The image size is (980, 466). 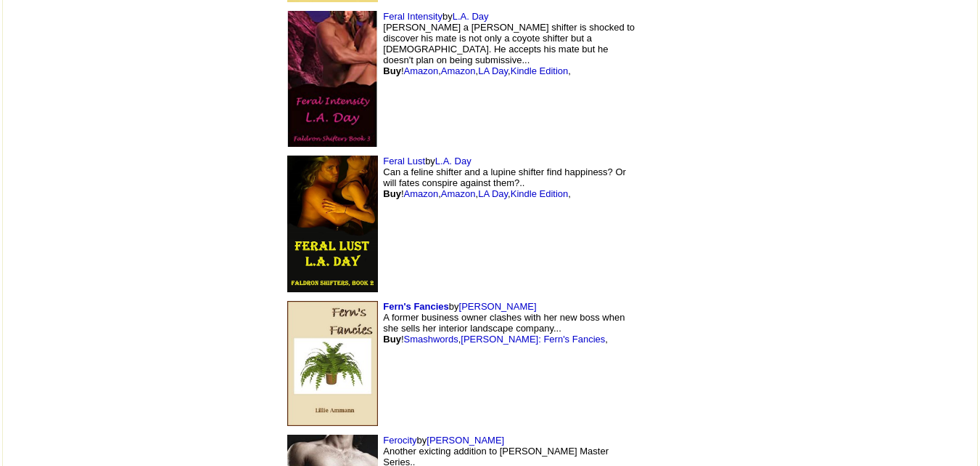 I want to click on a: Feral Intensity, so click(x=413, y=16).